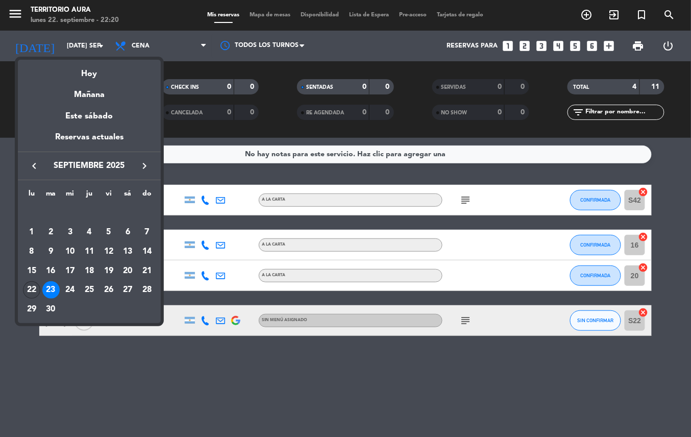  What do you see at coordinates (89, 116) in the screenshot?
I see `div: Este sábado` at bounding box center [89, 116].